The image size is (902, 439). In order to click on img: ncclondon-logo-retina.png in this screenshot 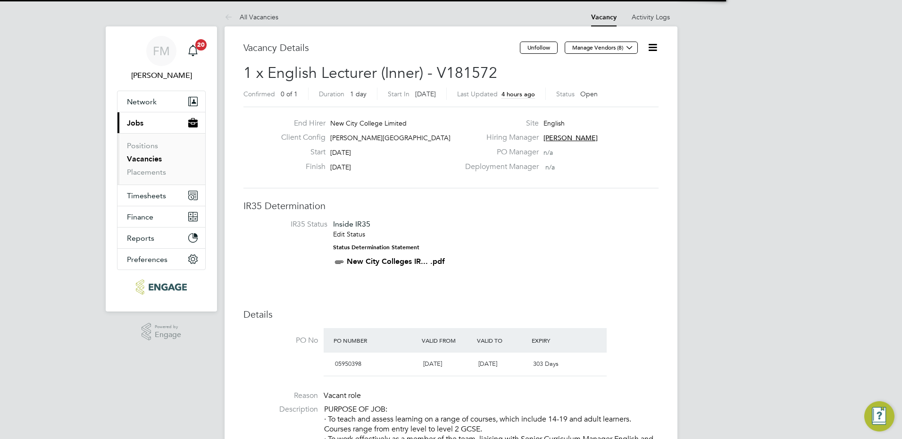, I will do `click(161, 287)`.